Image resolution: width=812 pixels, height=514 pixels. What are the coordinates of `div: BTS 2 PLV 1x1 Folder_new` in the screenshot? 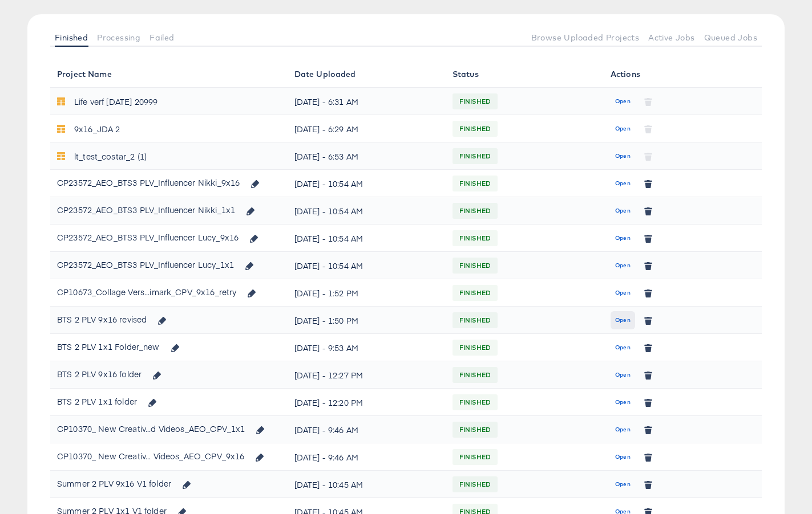 It's located at (121, 347).